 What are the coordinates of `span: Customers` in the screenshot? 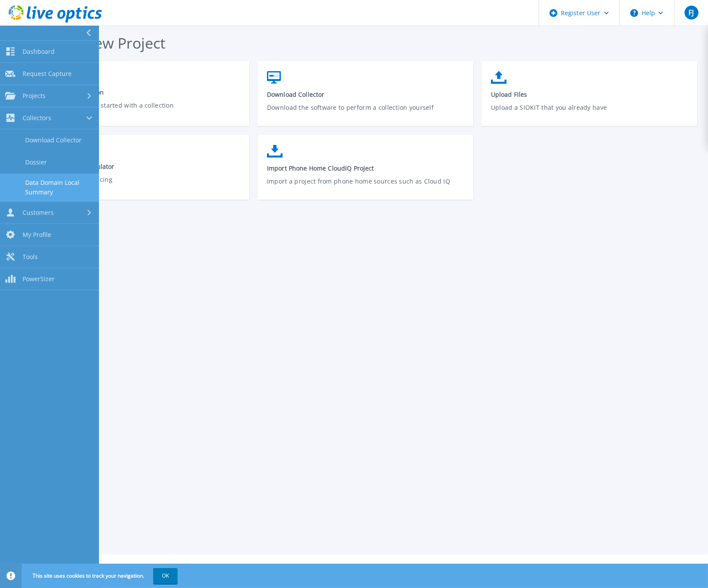 It's located at (38, 212).